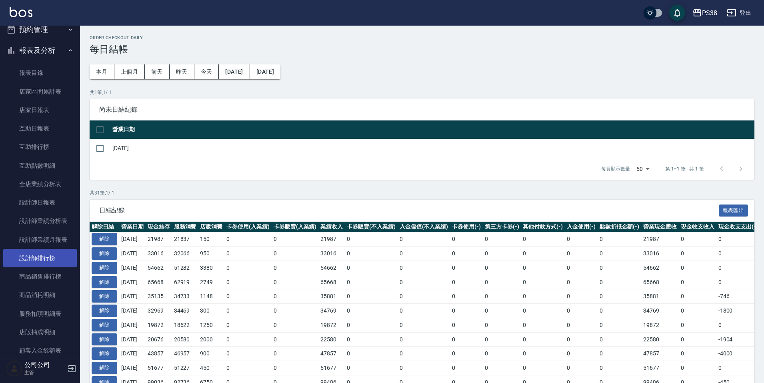  What do you see at coordinates (704, 13) in the screenshot?
I see `button: PS38` at bounding box center [704, 13].